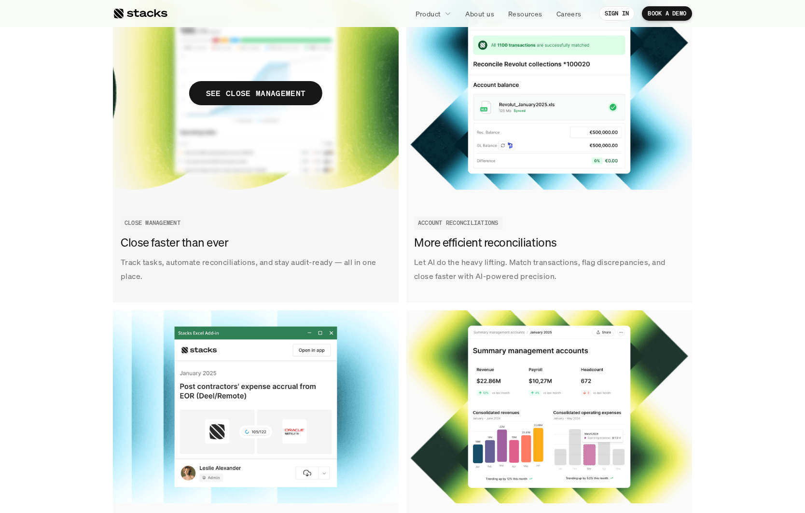 This screenshot has height=513, width=805. I want to click on p: Product, so click(428, 14).